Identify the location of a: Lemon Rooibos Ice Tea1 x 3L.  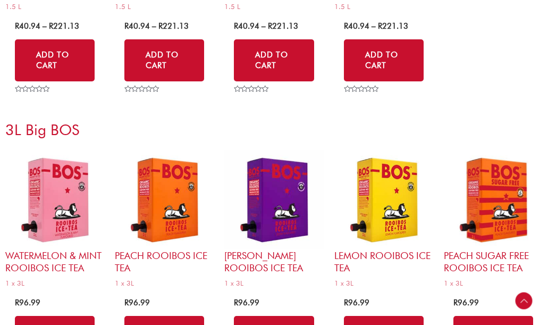
(384, 220).